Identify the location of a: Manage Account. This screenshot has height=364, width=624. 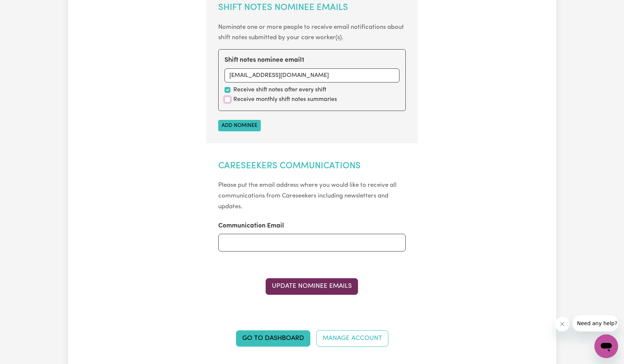
(352, 339).